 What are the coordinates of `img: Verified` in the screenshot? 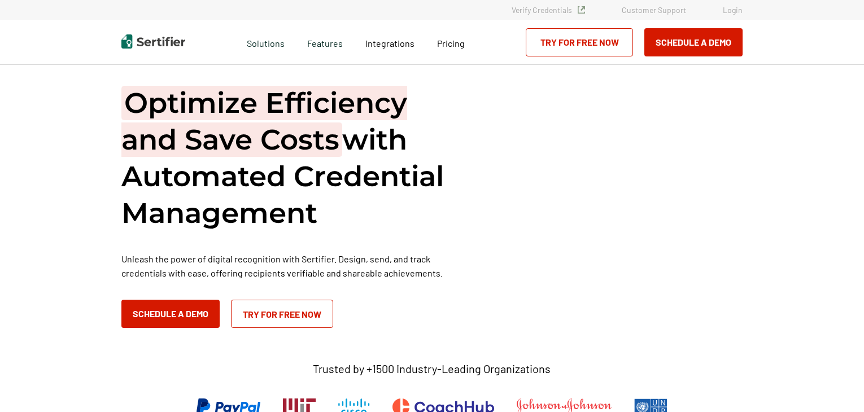 It's located at (581, 10).